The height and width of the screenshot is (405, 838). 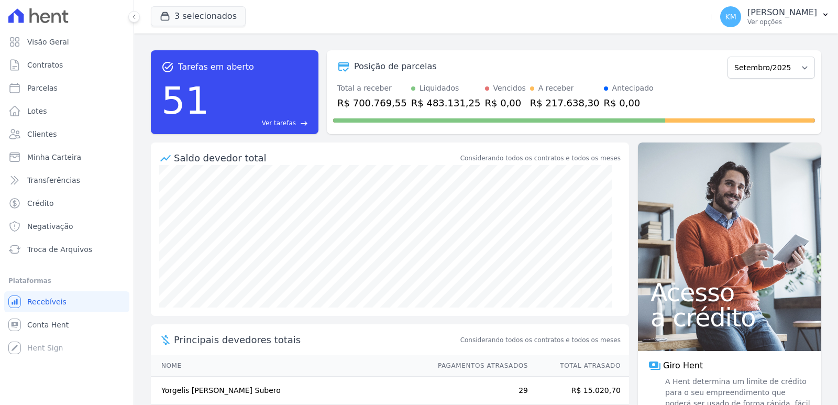 I want to click on div: A receber, so click(x=556, y=88).